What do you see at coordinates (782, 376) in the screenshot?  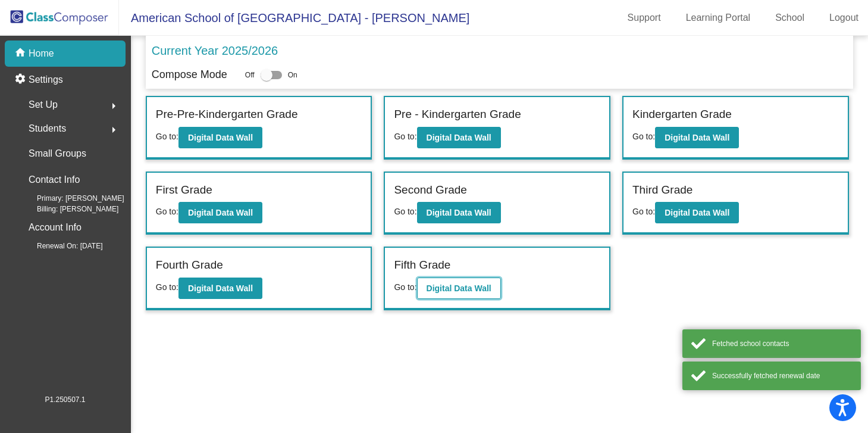 I see `div: Successfully fetched renewal date` at bounding box center [782, 376].